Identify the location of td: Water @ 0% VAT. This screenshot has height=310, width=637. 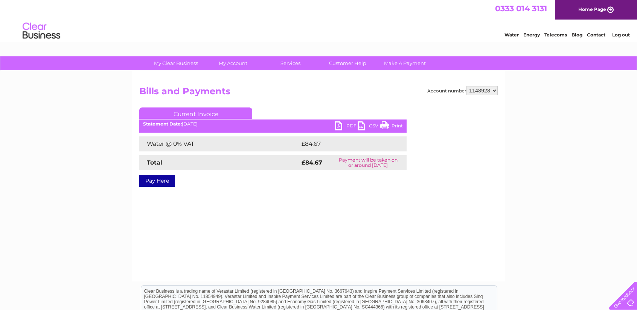
(219, 144).